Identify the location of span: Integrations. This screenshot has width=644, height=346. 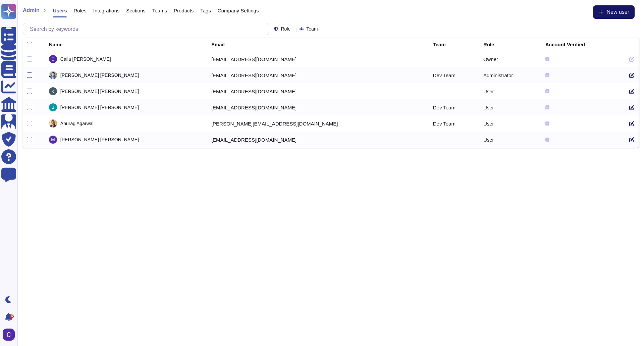
(106, 11).